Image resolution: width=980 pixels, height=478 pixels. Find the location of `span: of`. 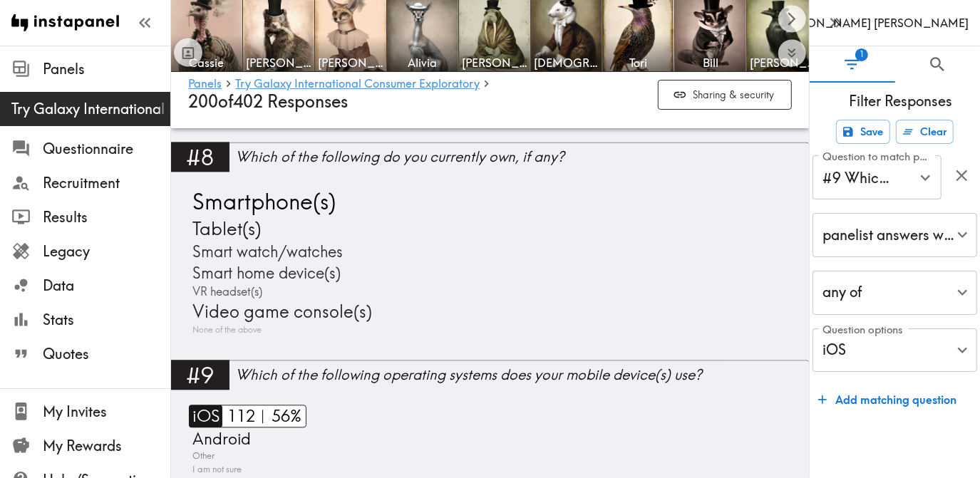

span: of is located at coordinates (211, 101).